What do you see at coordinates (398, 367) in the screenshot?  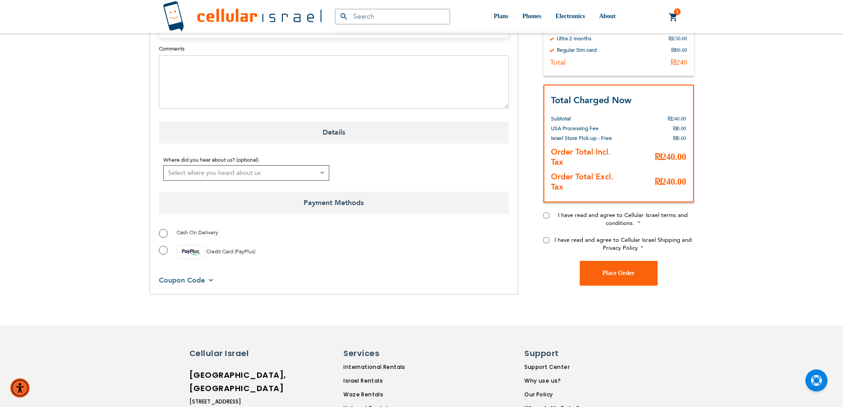 I see `a: International Rentals` at bounding box center [398, 367].